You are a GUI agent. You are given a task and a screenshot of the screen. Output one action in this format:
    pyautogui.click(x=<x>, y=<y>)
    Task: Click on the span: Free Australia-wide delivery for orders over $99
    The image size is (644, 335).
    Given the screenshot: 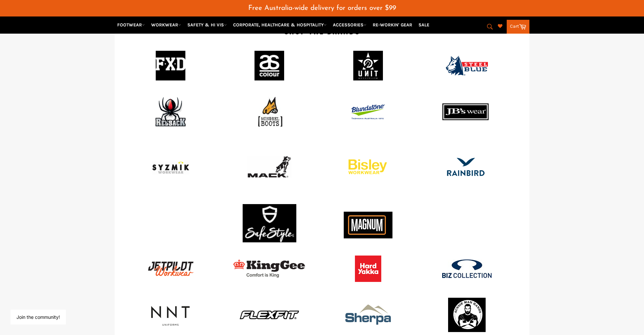 What is the action you would take?
    pyautogui.click(x=322, y=8)
    